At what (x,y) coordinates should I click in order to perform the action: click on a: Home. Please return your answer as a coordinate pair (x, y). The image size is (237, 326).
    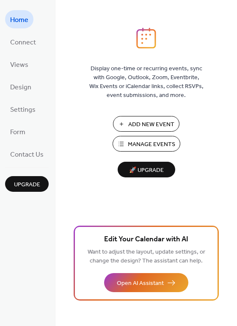
    Looking at the image, I should click on (19, 19).